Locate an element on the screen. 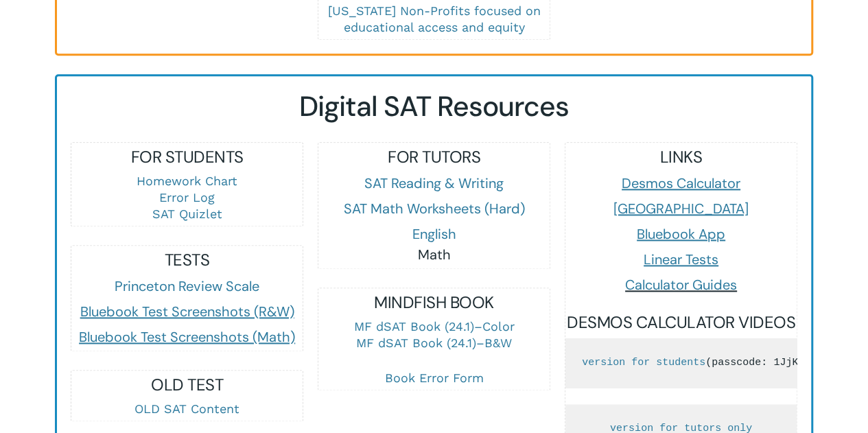 Image resolution: width=868 pixels, height=433 pixels. a: SAT Quizlet is located at coordinates (188, 213).